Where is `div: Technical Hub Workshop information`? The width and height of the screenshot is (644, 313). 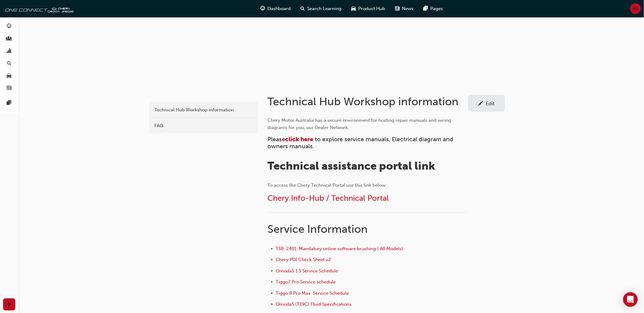
div: Technical Hub Workshop information is located at coordinates (203, 110).